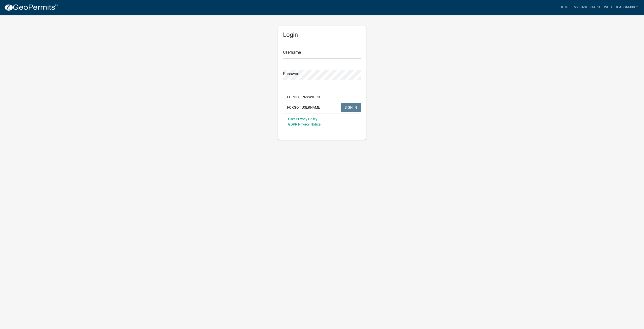 This screenshot has height=329, width=644. Describe the element at coordinates (564, 8) in the screenshot. I see `a: Home` at that location.